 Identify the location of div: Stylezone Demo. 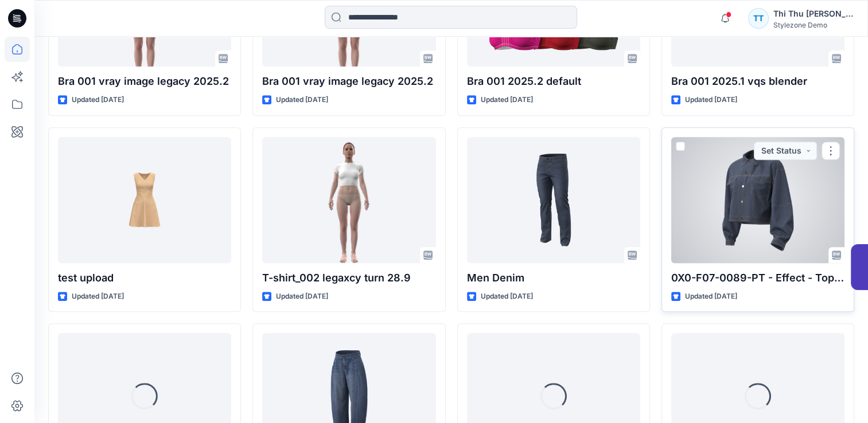
(813, 25).